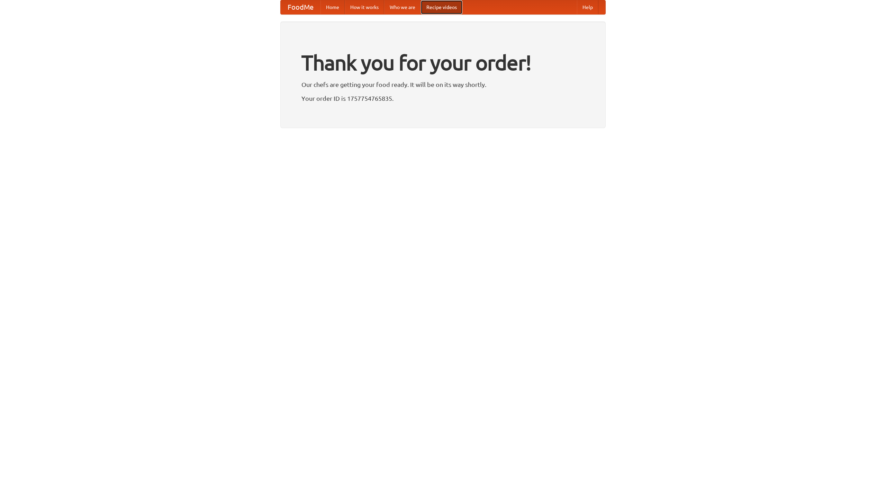 The image size is (886, 490). What do you see at coordinates (301, 7) in the screenshot?
I see `a: FoodMe` at bounding box center [301, 7].